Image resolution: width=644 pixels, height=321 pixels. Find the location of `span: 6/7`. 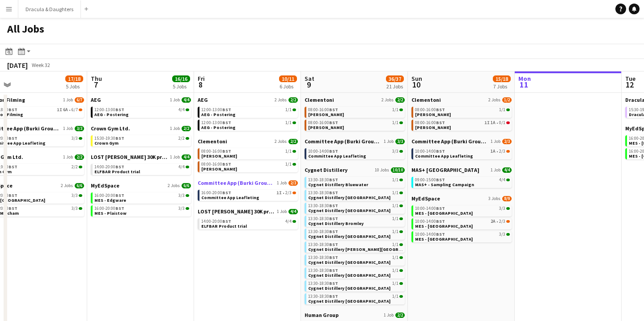

span: 6/7 is located at coordinates (75, 110).